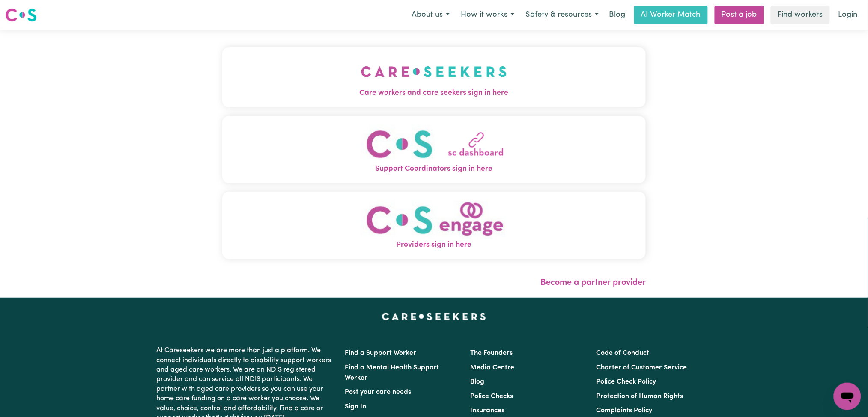  What do you see at coordinates (434, 93) in the screenshot?
I see `span: Care workers and care seekers sign in here` at bounding box center [434, 93].